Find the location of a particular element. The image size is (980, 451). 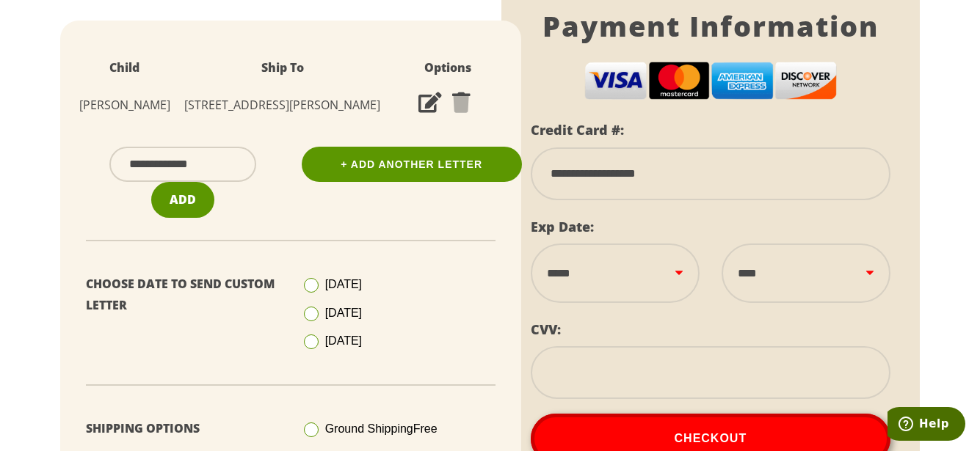

label: Exp Date: is located at coordinates (562, 226).